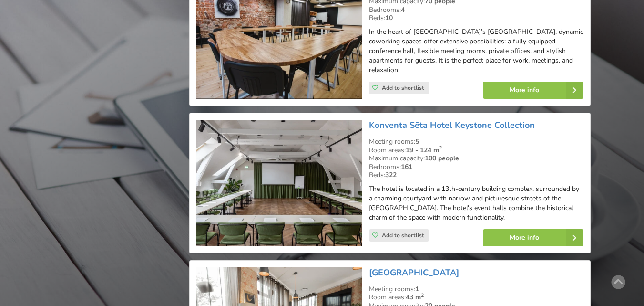  Describe the element at coordinates (415, 297) in the screenshot. I see `strong: 43 m` at that location.